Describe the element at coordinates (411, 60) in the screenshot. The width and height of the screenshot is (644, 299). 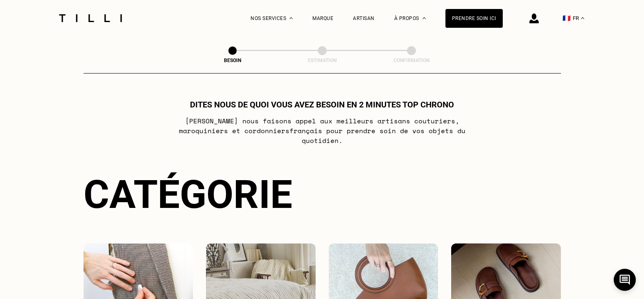
I see `div: Confirmation` at that location.